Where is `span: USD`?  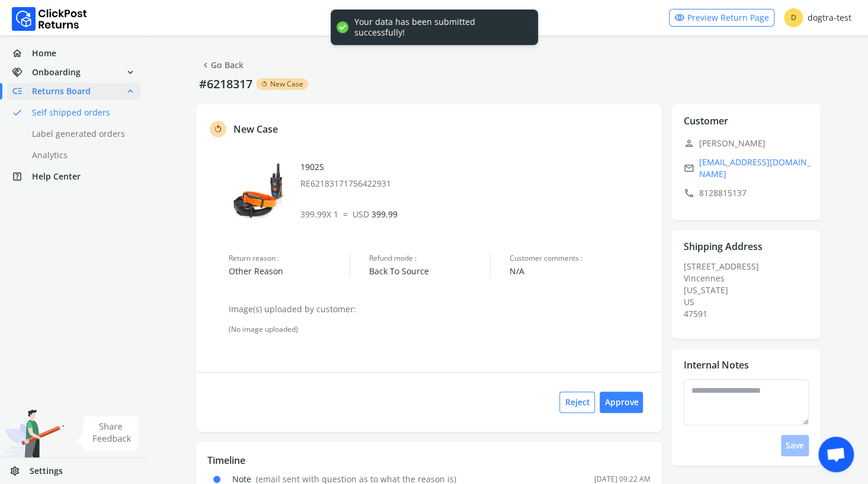
span: USD is located at coordinates (361, 214).